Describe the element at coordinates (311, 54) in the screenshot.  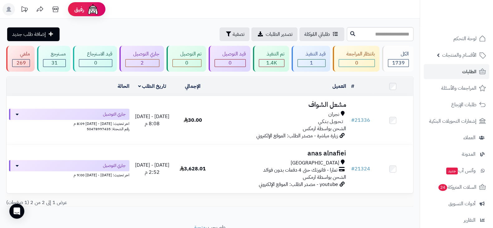
I see `div: قيد التنفيذ` at that location.